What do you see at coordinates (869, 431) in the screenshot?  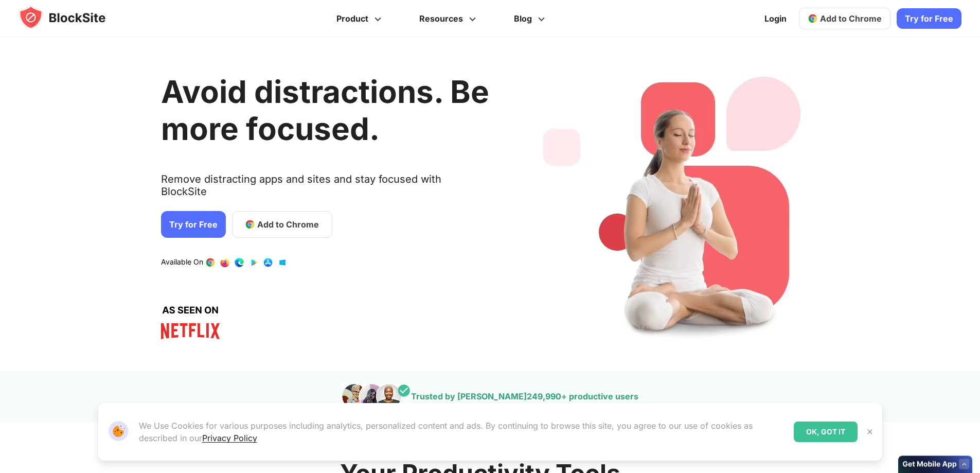 I see `img: Close` at bounding box center [869, 431].